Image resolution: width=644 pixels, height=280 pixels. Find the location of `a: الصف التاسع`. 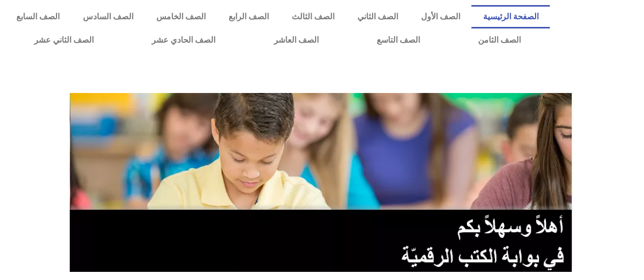

a: الصف التاسع is located at coordinates (398, 40).